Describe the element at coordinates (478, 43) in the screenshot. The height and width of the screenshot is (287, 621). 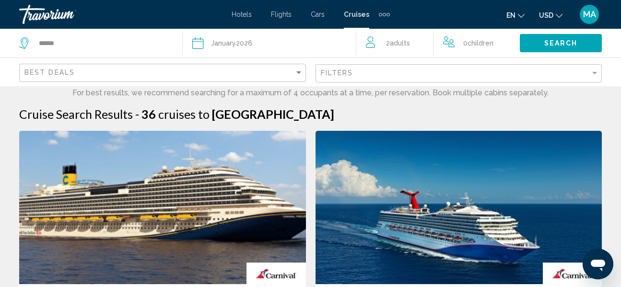
I see `span: 0` at that location.